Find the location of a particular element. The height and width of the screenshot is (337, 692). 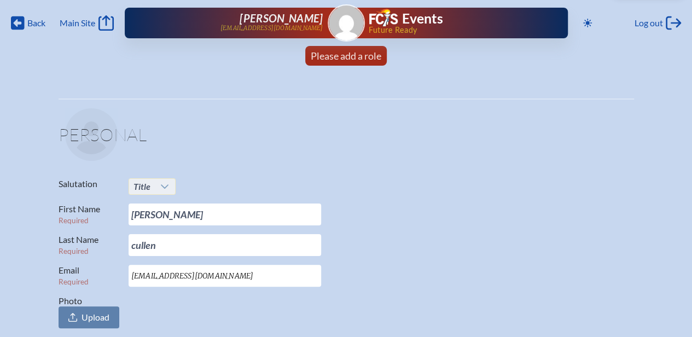

span: Upload is located at coordinates (95, 317).